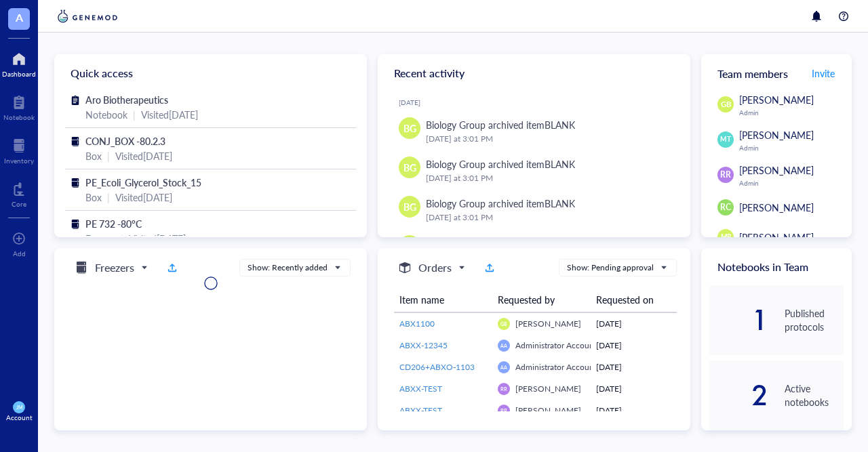 The width and height of the screenshot is (868, 452). Describe the element at coordinates (115, 267) in the screenshot. I see `h5: Freezers` at that location.